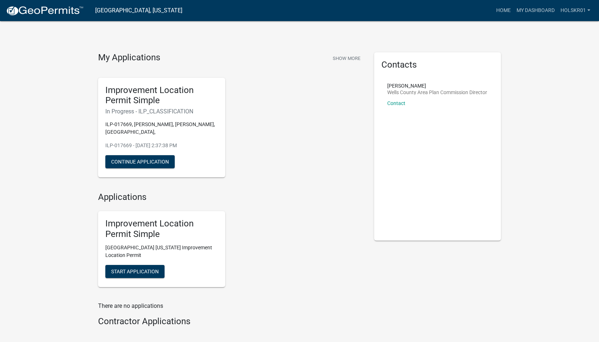 This screenshot has height=342, width=599. What do you see at coordinates (140, 162) in the screenshot?
I see `button: Continue Application` at bounding box center [140, 162].